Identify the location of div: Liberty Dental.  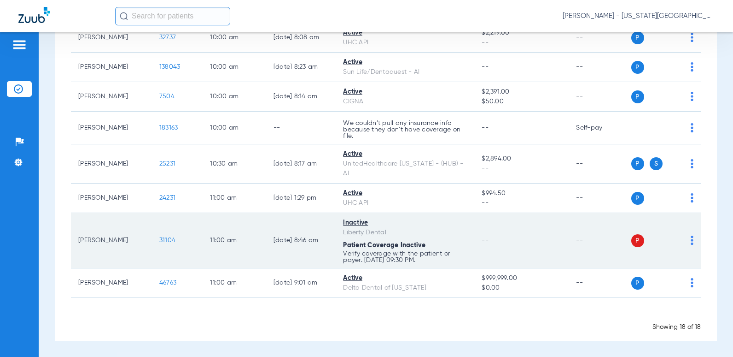
(405, 232).